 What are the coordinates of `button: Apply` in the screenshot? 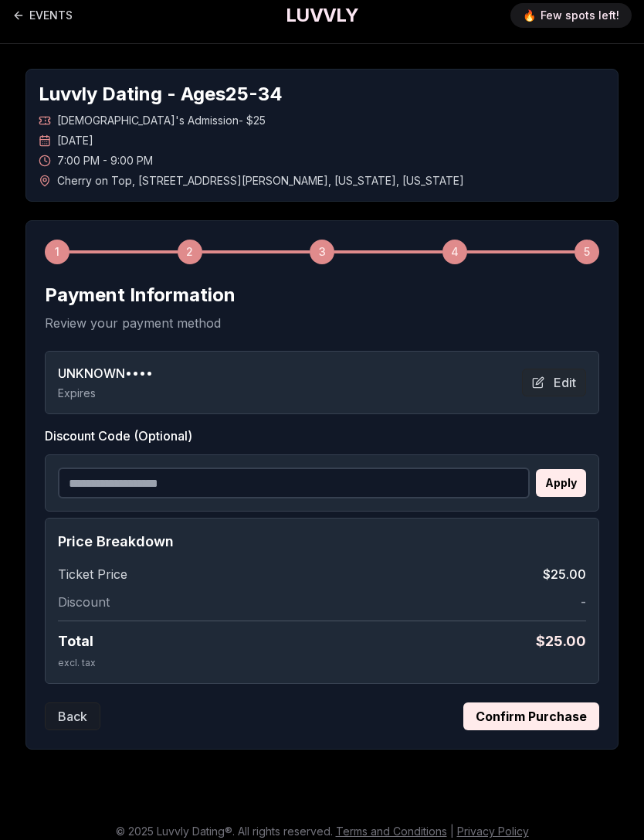 It's located at (561, 483).